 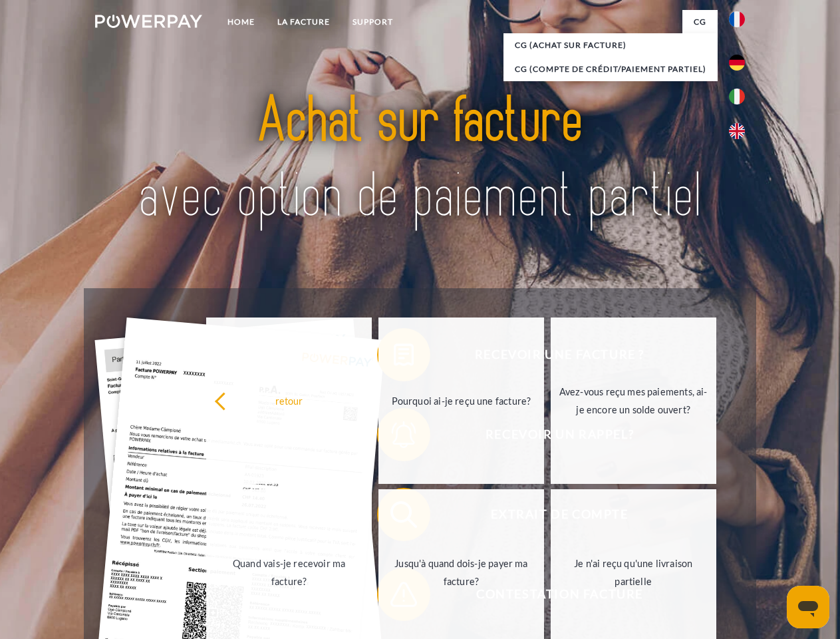 What do you see at coordinates (461, 572) in the screenshot?
I see `div: Jusqu'à quand dois-je payer ma facture?` at bounding box center [461, 572].